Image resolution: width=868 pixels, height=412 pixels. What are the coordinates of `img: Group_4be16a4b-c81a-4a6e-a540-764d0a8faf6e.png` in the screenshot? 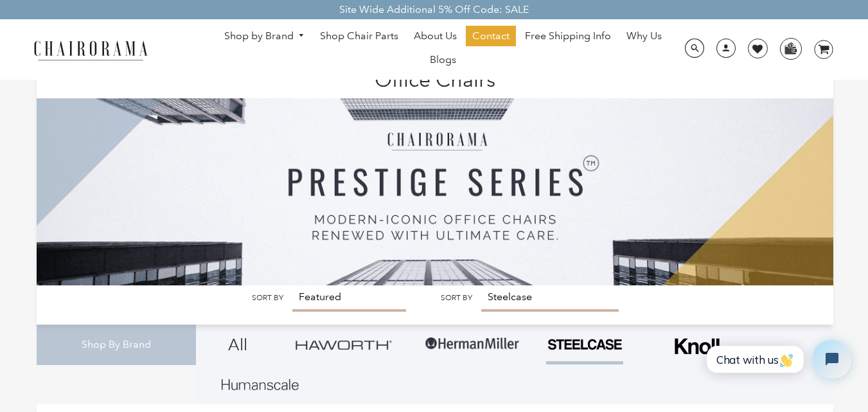 It's located at (344, 344).